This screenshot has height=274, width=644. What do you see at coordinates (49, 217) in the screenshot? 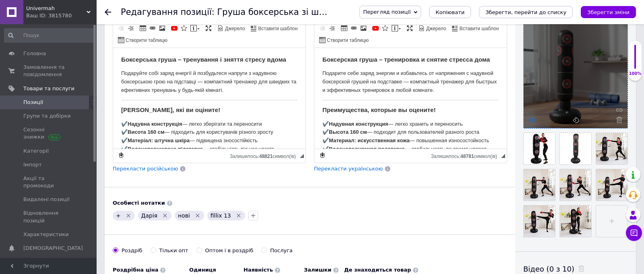
I see `span: Відновлення позицій` at bounding box center [49, 217].